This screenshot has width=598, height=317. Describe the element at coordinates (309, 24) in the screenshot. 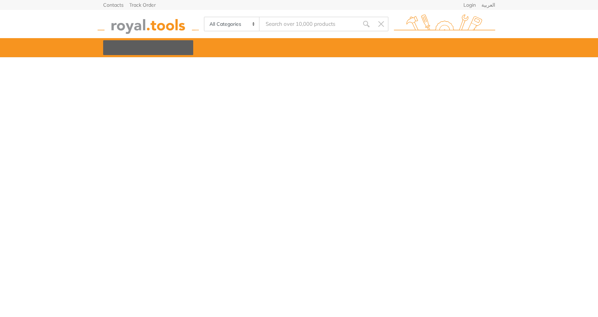

I see `input: Site search` at that location.